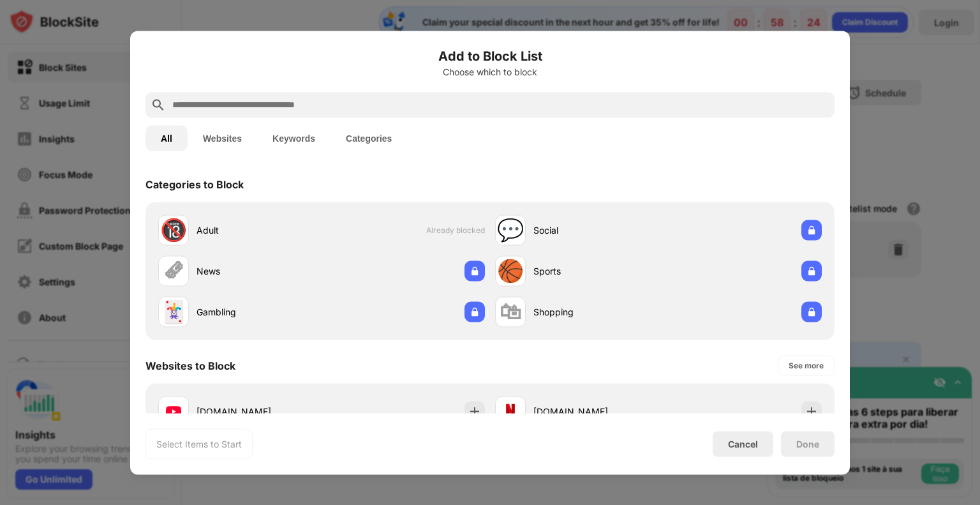  I want to click on button: All, so click(166, 138).